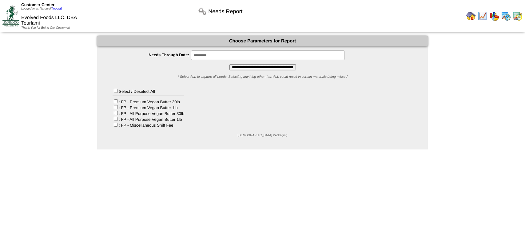 The width and height of the screenshot is (525, 241). Describe the element at coordinates (57, 9) in the screenshot. I see `a: (logout)` at that location.